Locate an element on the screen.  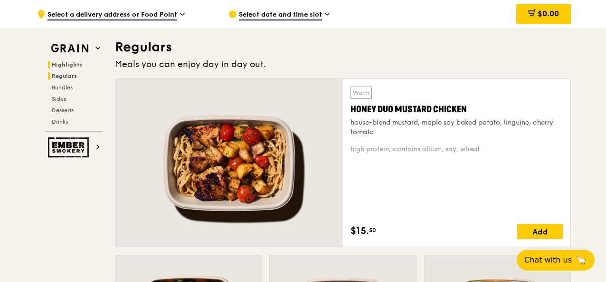
button: Chat with us🦙 is located at coordinates (556, 260).